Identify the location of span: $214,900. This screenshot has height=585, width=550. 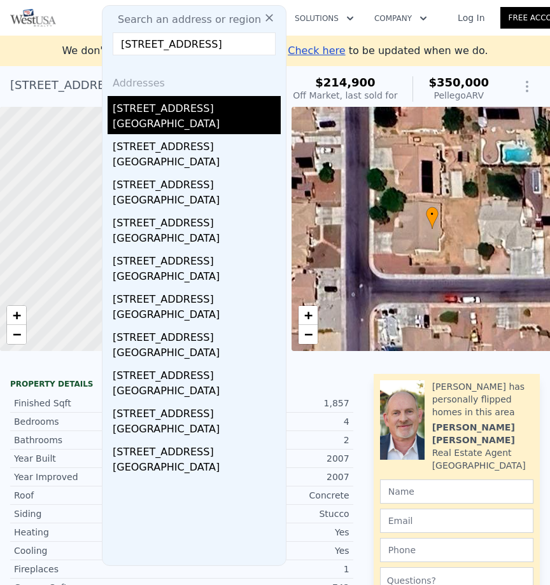
(345, 82).